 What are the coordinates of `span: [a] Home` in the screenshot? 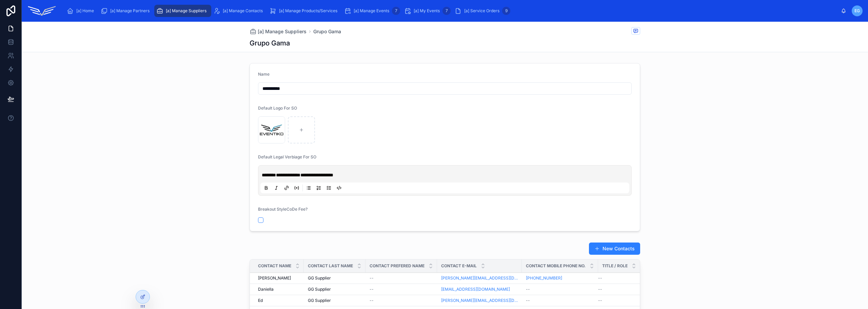 It's located at (85, 11).